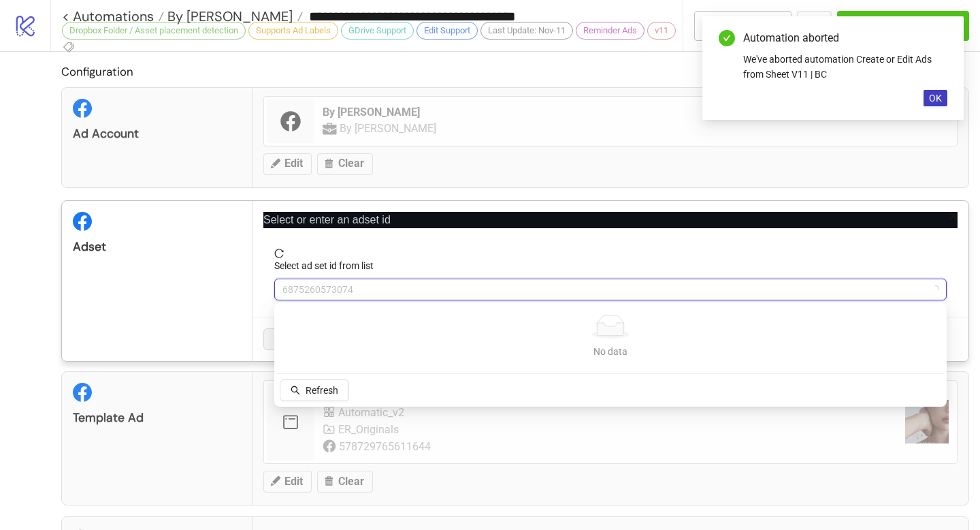 This screenshot has width=980, height=530. Describe the element at coordinates (935, 289) in the screenshot. I see `span: loading` at that location.